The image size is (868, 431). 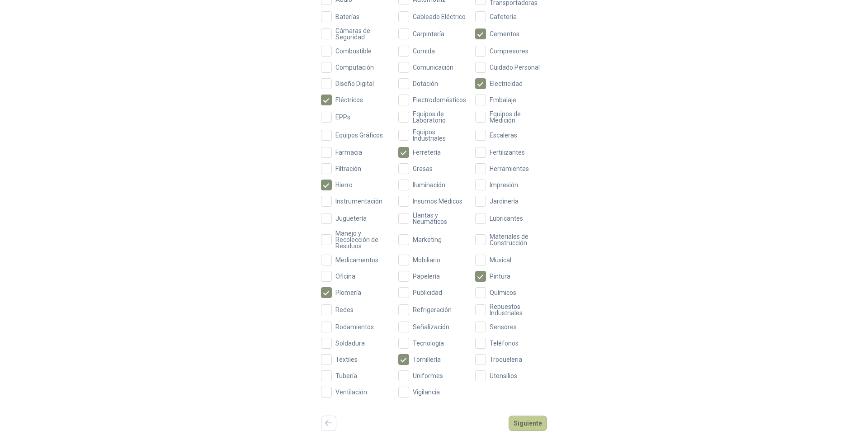 What do you see at coordinates (500, 260) in the screenshot?
I see `span: Musical` at bounding box center [500, 260].